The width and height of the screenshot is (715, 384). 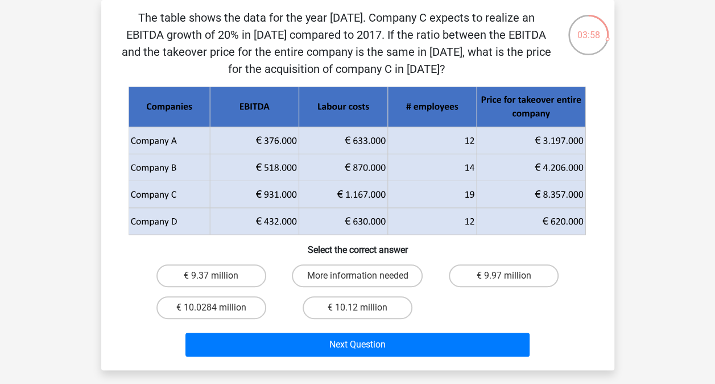 I want to click on label: € 10.12 million, so click(x=357, y=307).